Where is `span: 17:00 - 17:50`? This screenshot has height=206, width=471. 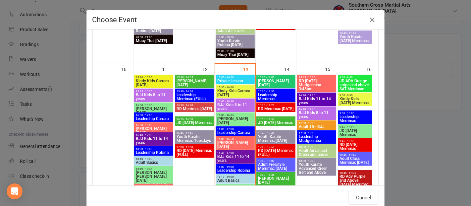
span: 17:00 - 17:50 is located at coordinates (195, 147).